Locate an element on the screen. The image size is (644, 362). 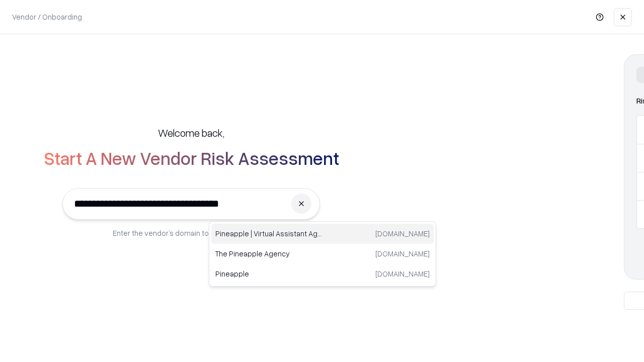
h2: Start A New Vendor Risk Assessment is located at coordinates (191, 158).